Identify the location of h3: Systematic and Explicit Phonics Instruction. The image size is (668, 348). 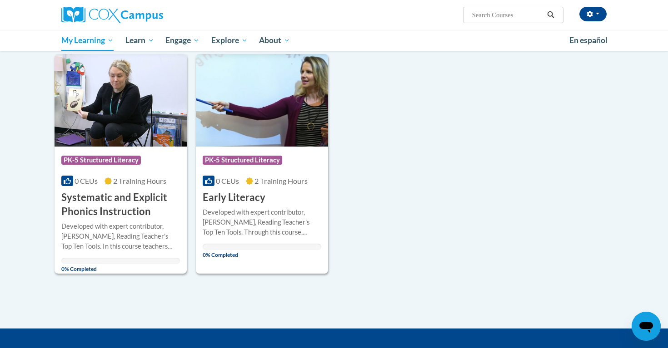
(120, 205).